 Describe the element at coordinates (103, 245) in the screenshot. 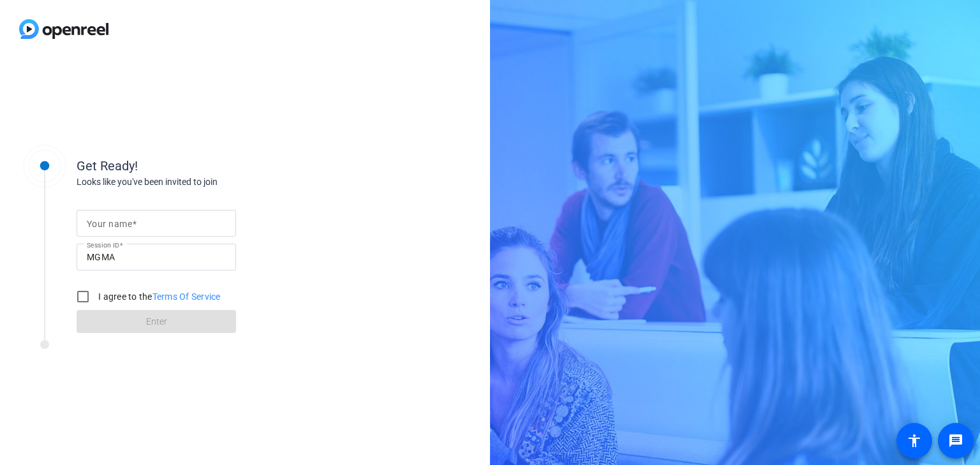

I see `mat-label: Session ID` at that location.